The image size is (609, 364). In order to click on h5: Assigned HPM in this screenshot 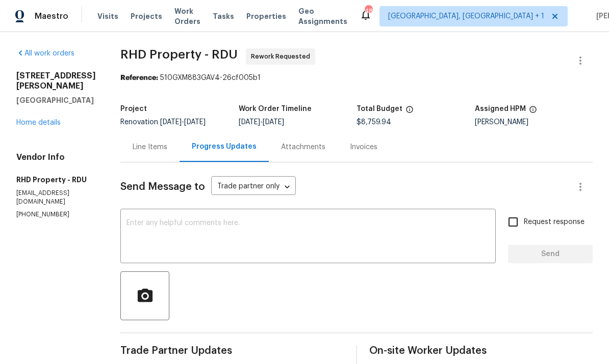, I will do `click(500, 109)`.